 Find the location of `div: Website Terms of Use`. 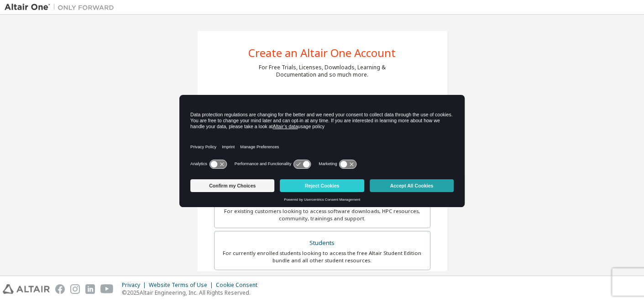

div: Website Terms of Use is located at coordinates (182, 285).